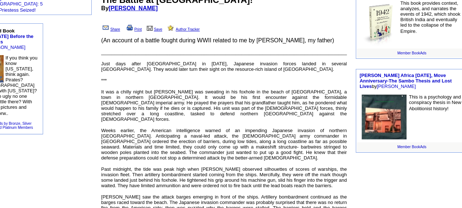 This screenshot has height=208, width=462. I want to click on img: share_page.gif, so click(105, 28).